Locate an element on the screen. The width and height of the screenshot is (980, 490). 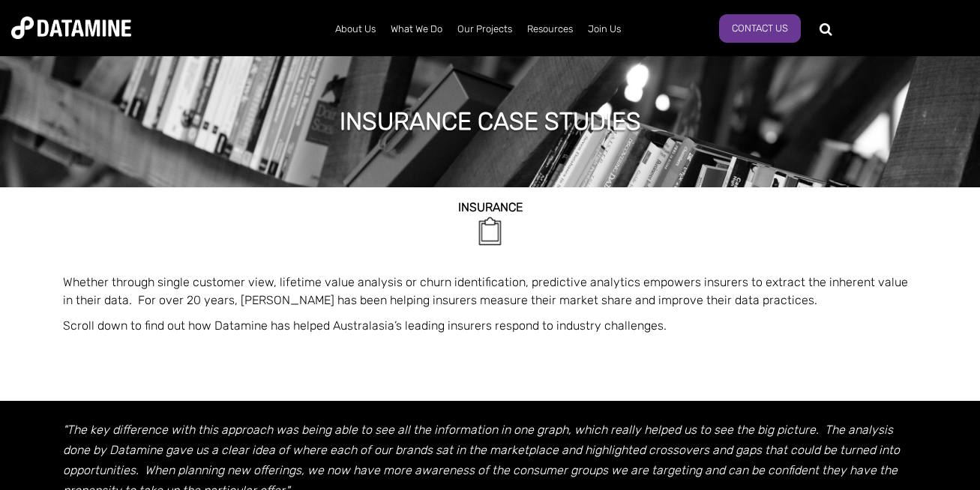
a: Our Projects is located at coordinates (484, 29).